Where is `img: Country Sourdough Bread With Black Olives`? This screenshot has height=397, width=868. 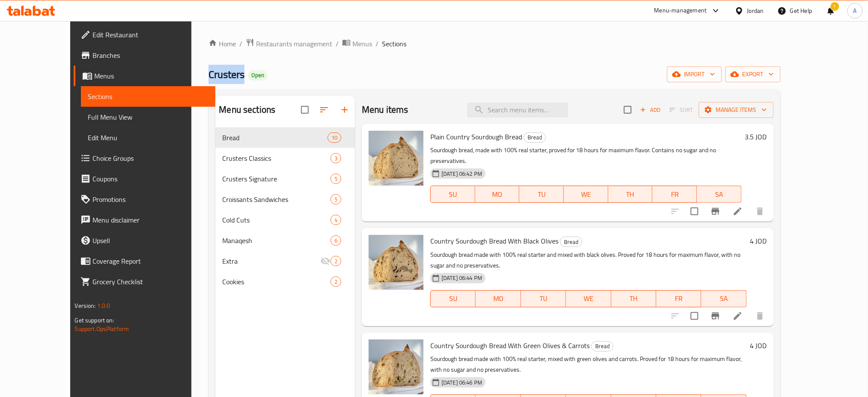
img: Country Sourdough Bread With Black Olives is located at coordinates (396, 262).